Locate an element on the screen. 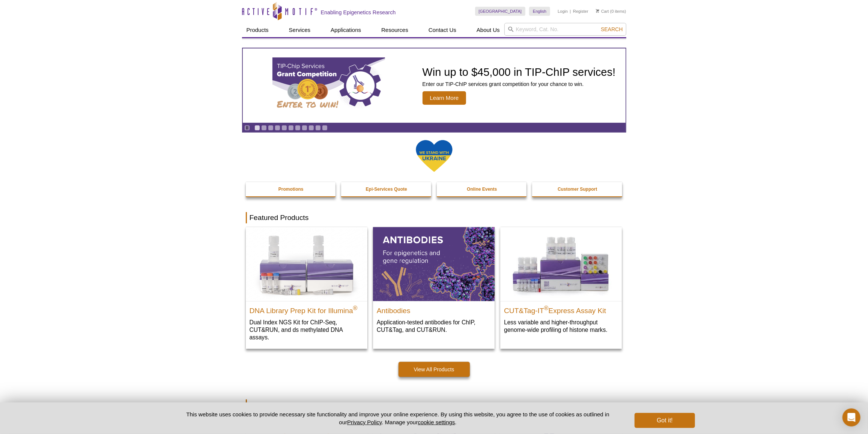 This screenshot has height=434, width=868. img: DNA Library Prep Kit for Illumina is located at coordinates (306, 264).